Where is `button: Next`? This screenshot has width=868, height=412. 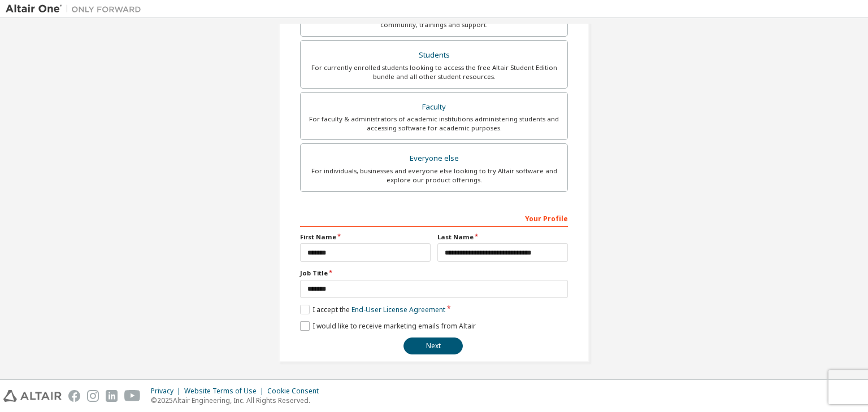 button: Next is located at coordinates (433, 346).